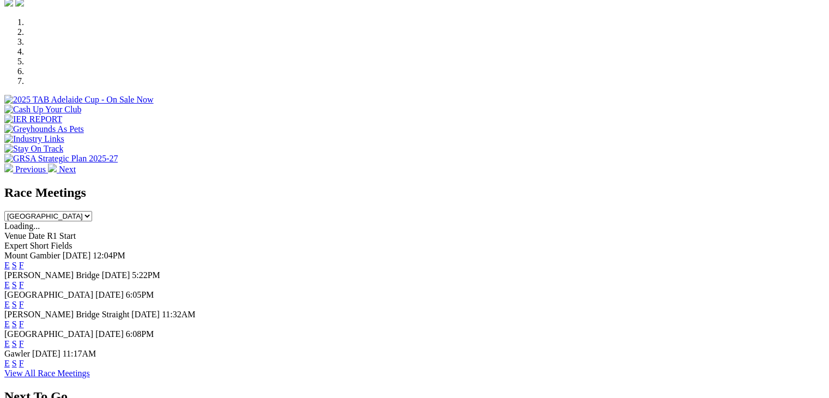 The height and width of the screenshot is (398, 829). Describe the element at coordinates (37, 236) in the screenshot. I see `span: Date` at that location.